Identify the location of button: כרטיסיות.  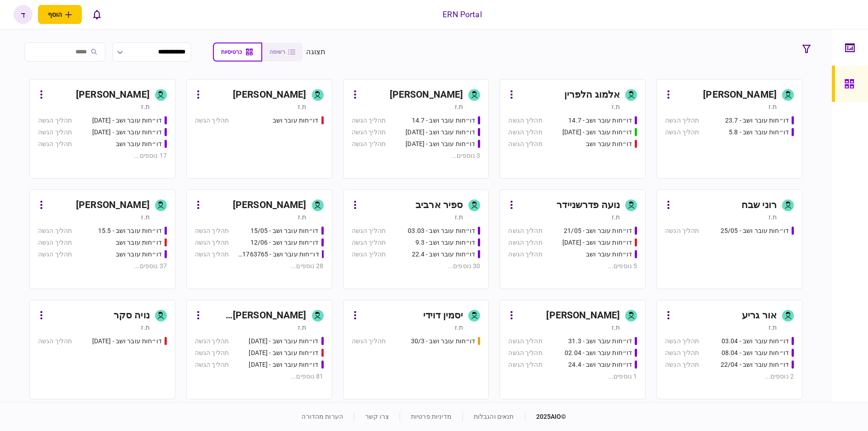
(238, 52).